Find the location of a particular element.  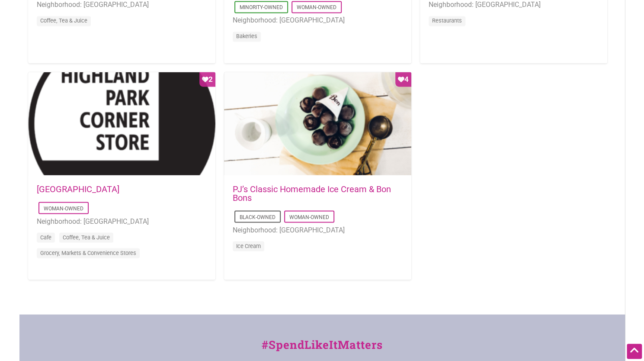

a: Cafe is located at coordinates (46, 237).